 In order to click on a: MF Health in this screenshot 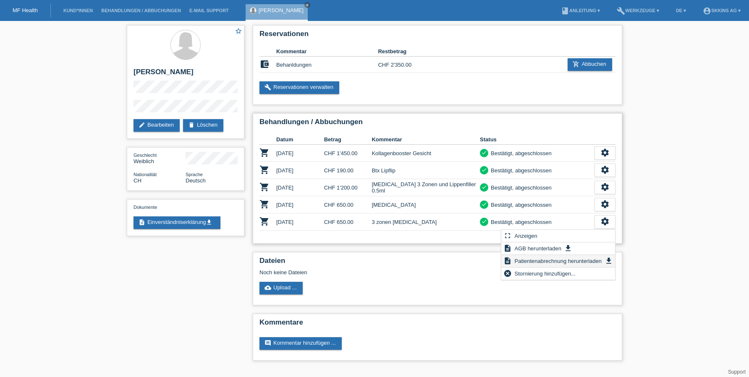, I will do `click(25, 10)`.